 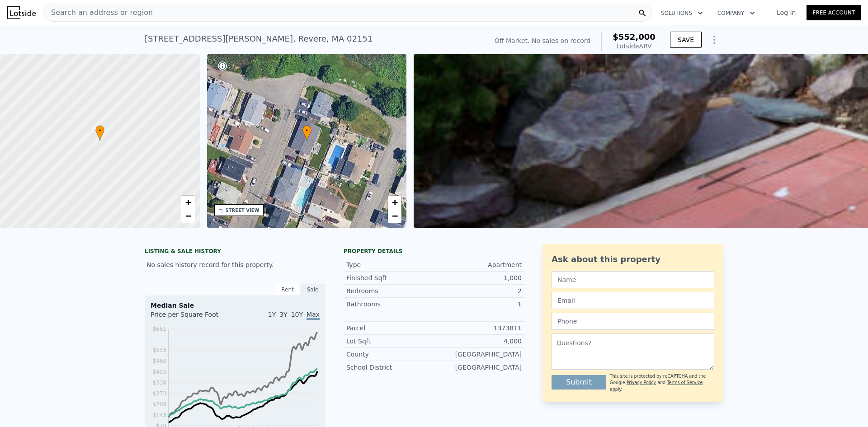 I want to click on div: Rent, so click(x=288, y=290).